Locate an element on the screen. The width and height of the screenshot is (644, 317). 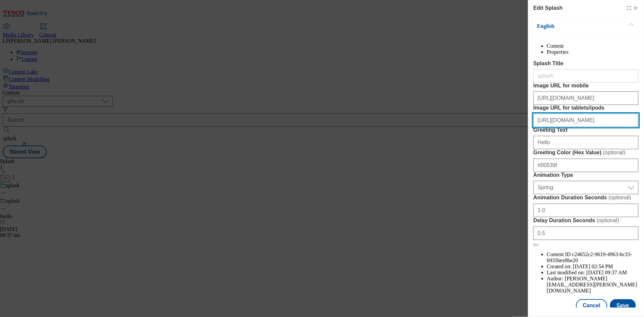
input: Enter Delay Duration Seconds is located at coordinates (586, 233).